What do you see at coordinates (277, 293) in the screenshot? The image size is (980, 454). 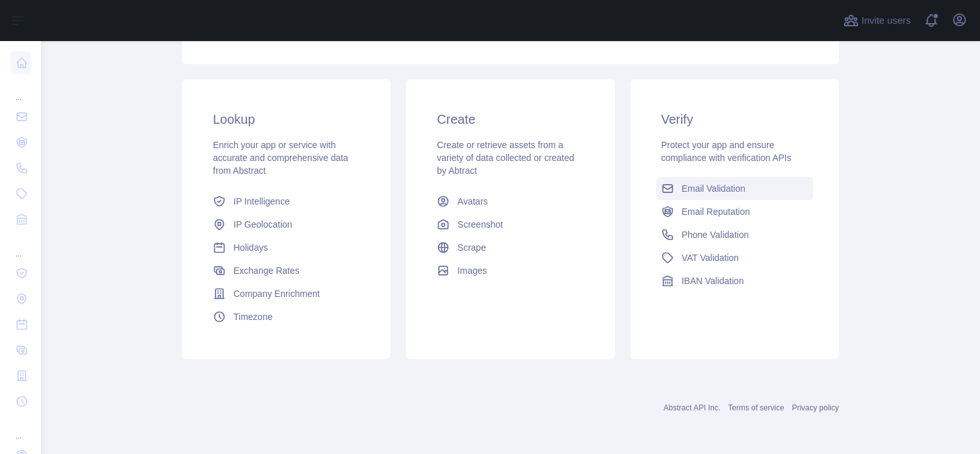 I see `span: Company Enrichment` at bounding box center [277, 293].